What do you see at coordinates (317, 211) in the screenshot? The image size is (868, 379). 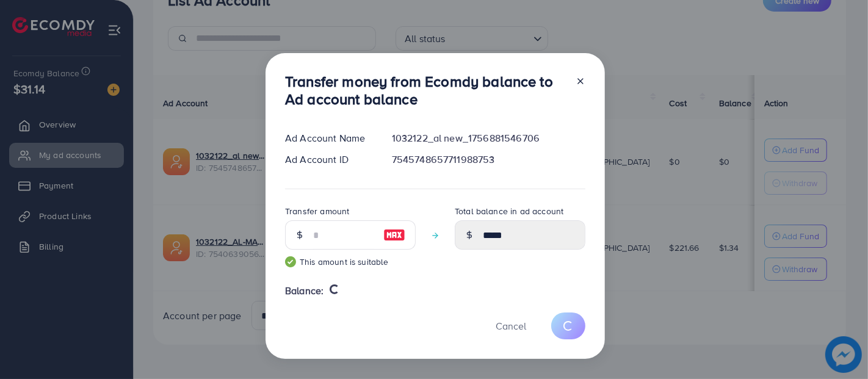 I see `label: Transfer amount` at bounding box center [317, 211].